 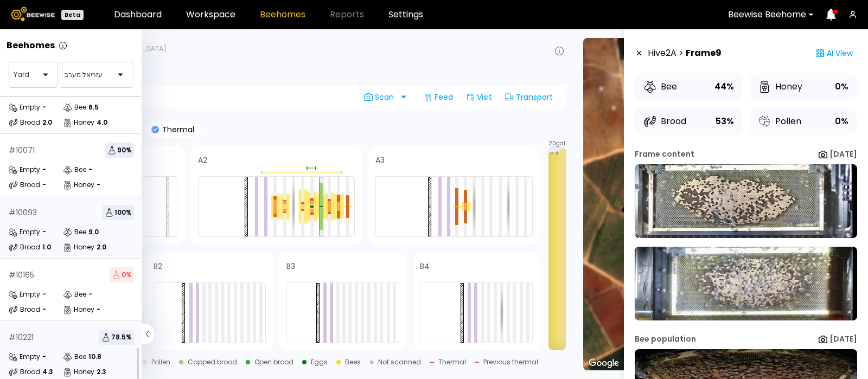 I want to click on div: Bees, so click(x=353, y=362).